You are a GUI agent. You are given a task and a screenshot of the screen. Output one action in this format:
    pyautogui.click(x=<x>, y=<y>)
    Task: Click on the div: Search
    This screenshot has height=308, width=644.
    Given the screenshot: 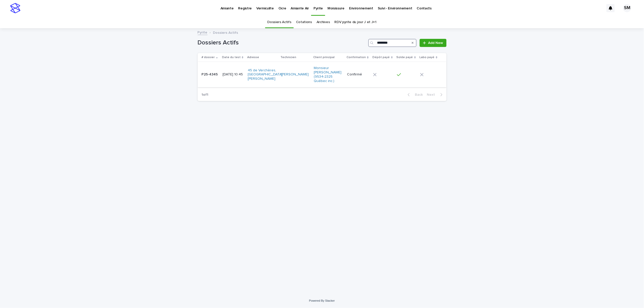 What is the action you would take?
    pyautogui.click(x=392, y=43)
    